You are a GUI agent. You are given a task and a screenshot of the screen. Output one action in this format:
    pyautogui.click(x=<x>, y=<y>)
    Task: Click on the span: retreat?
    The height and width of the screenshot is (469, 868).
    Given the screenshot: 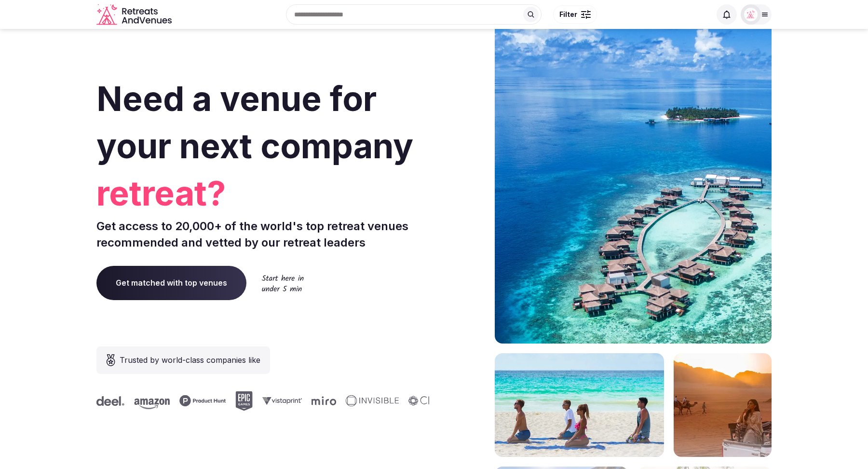 What is the action you would take?
    pyautogui.click(x=263, y=194)
    